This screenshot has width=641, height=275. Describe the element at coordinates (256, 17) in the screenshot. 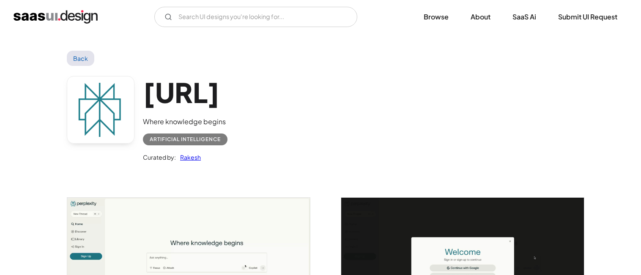

I see `input: Search UI designs you're looking for...` at that location.